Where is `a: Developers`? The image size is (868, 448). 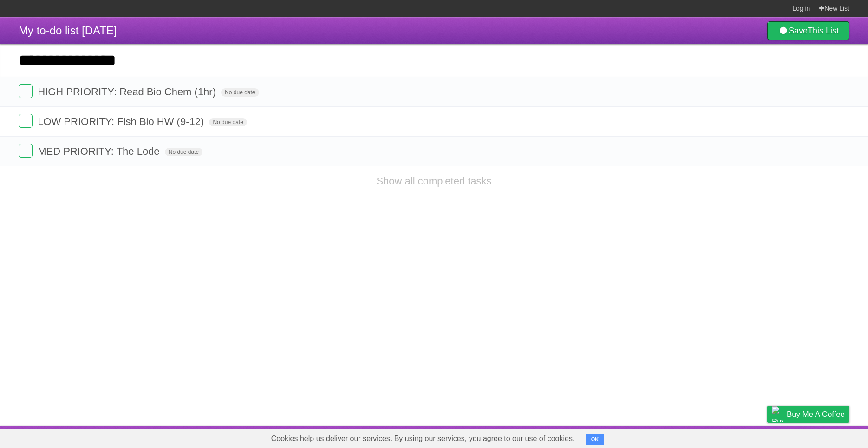
a: Developers is located at coordinates (693, 437).